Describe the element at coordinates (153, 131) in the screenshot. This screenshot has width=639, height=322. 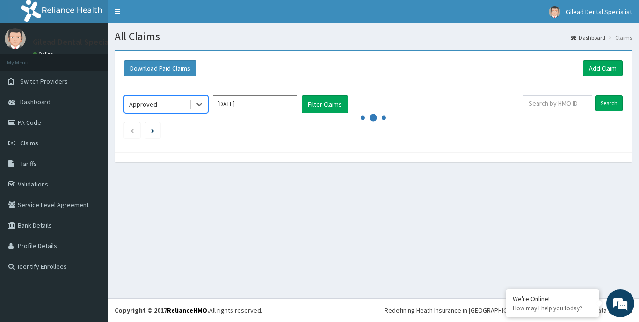
I see `a: Next page` at that location.